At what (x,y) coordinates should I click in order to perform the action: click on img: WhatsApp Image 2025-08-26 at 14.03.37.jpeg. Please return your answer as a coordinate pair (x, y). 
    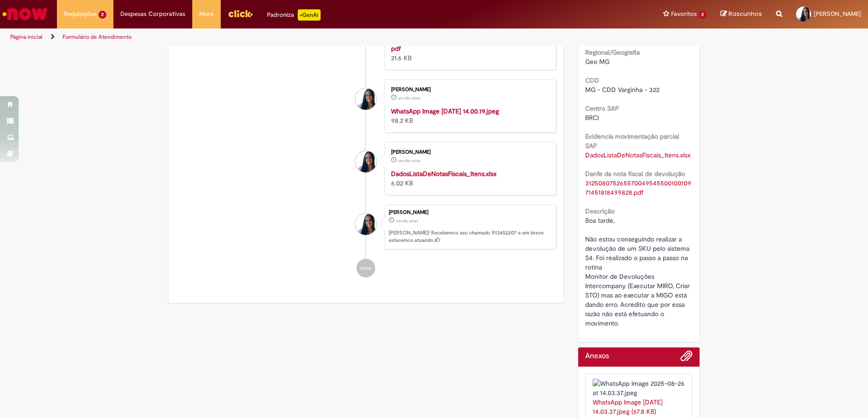
    Looking at the image, I should click on (639, 388).